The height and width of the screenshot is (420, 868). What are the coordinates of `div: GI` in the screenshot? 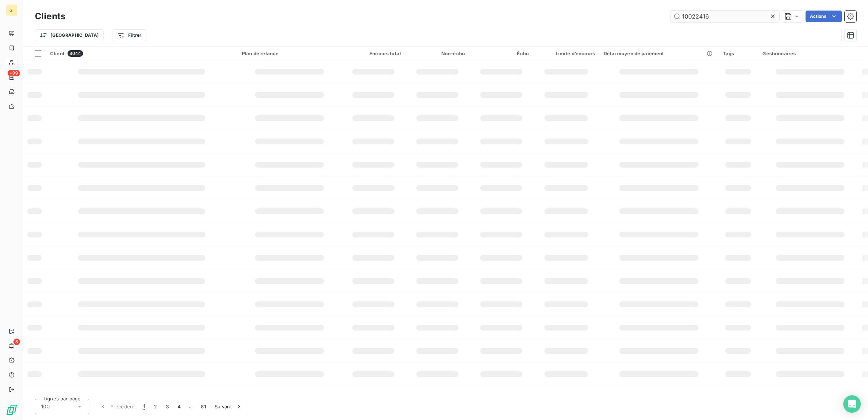 It's located at (11, 10).